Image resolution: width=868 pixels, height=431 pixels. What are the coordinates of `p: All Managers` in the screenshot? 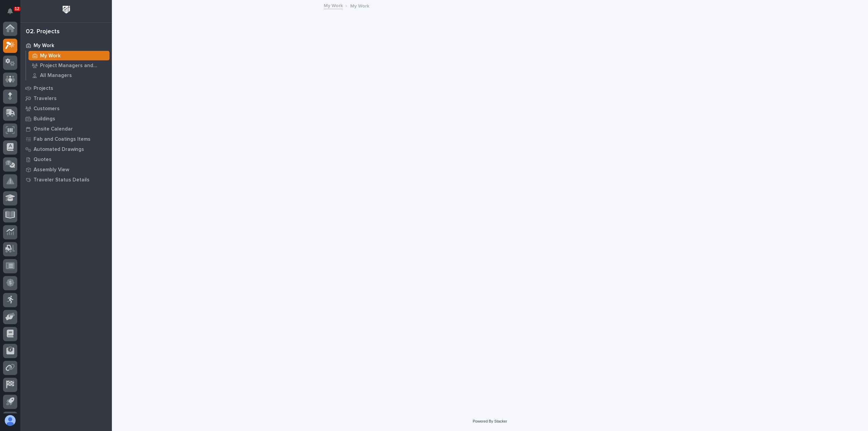 It's located at (56, 76).